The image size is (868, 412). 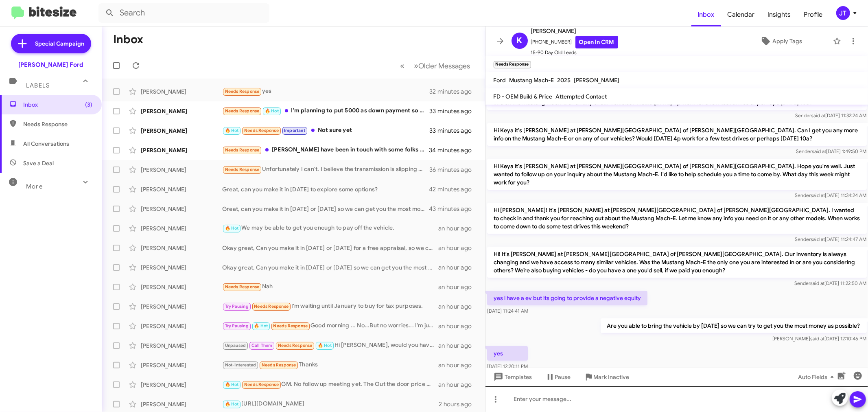 I want to click on span: Calendar, so click(x=740, y=15).